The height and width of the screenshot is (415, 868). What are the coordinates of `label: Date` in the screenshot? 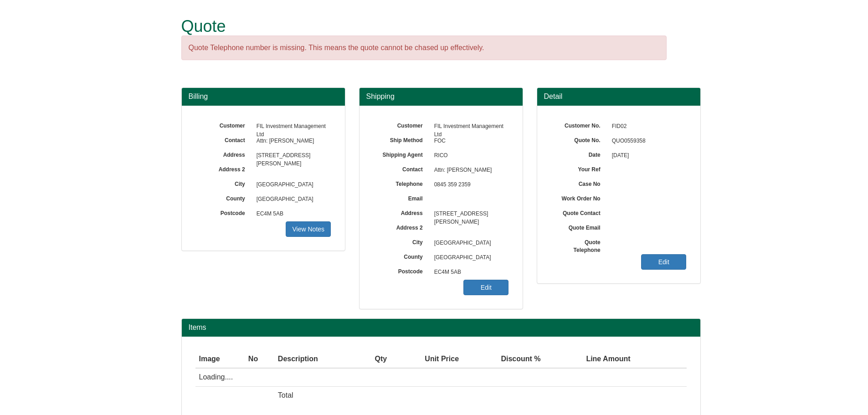 It's located at (579, 154).